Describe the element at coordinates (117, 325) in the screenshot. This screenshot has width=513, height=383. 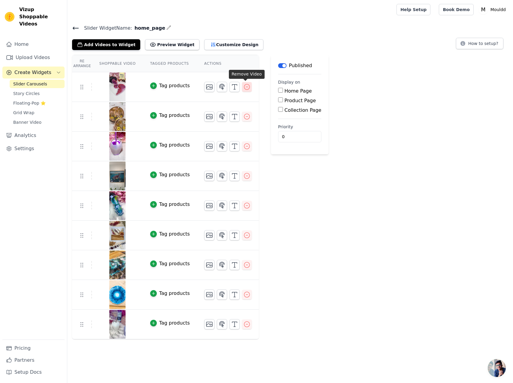
I see `img: b64bbae58f71494eaf0fdd91434deb6d.thumbnail.0000000000.jpg` at that location.